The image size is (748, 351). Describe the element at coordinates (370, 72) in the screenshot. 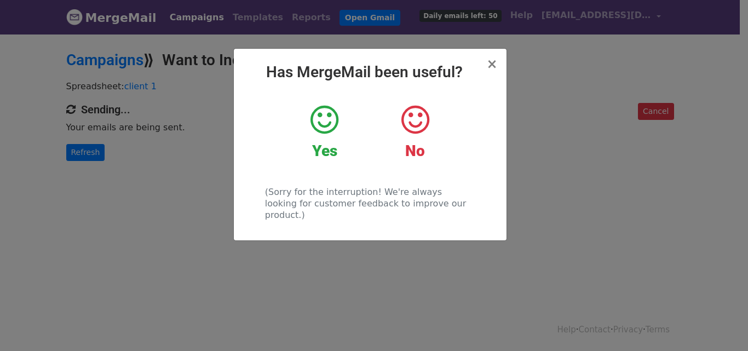

I see `h2: Has MergeMail been useful?` at that location.